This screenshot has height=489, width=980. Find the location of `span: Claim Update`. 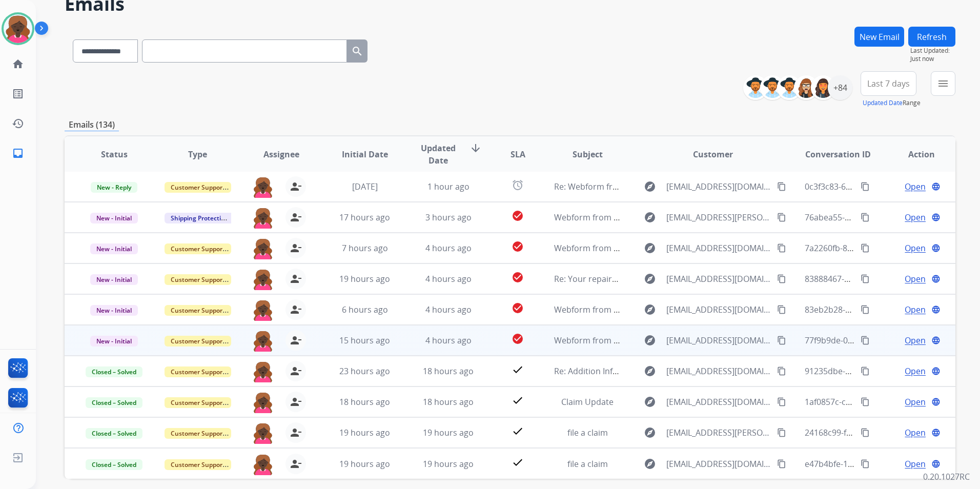

span: Claim Update is located at coordinates (587, 402).